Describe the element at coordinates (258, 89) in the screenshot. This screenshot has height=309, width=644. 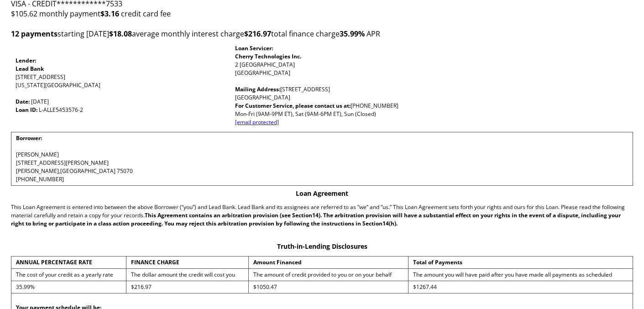
I see `b: Mailing Address:` at that location.